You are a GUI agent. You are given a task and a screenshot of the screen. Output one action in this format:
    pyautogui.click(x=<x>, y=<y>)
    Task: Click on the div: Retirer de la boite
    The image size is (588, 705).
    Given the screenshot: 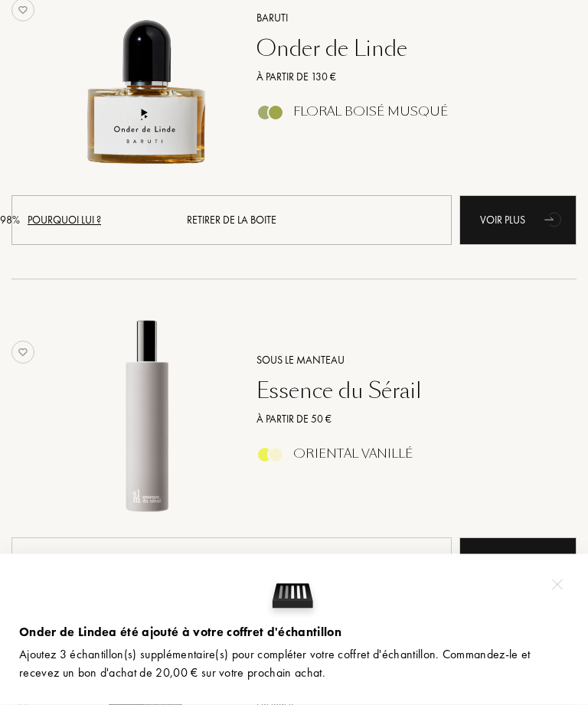 What is the action you would take?
    pyautogui.click(x=231, y=221)
    